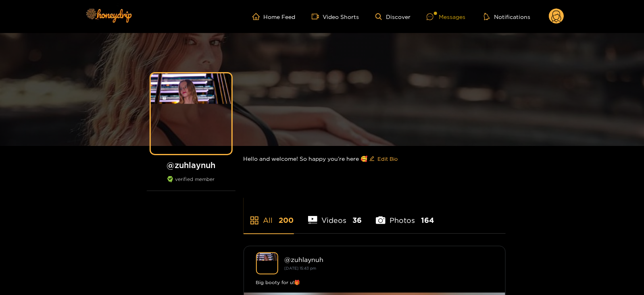 This screenshot has width=644, height=295. What do you see at coordinates (384, 159) in the screenshot?
I see `button: editEdit Bio` at bounding box center [384, 159].